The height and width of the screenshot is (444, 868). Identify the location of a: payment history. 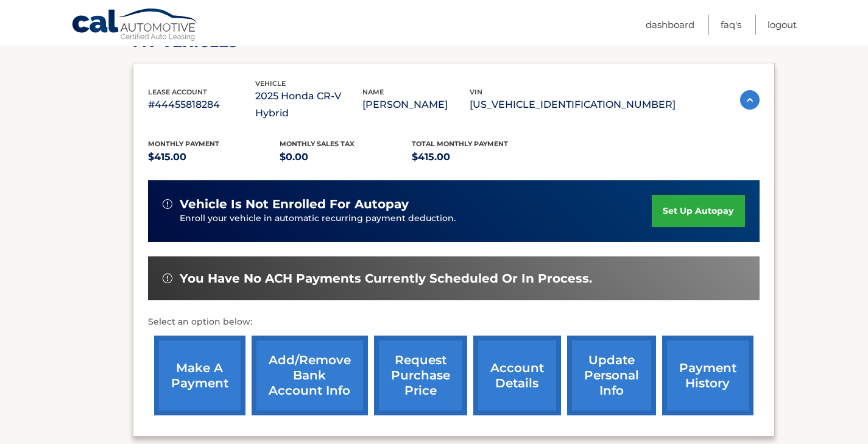
(707, 375).